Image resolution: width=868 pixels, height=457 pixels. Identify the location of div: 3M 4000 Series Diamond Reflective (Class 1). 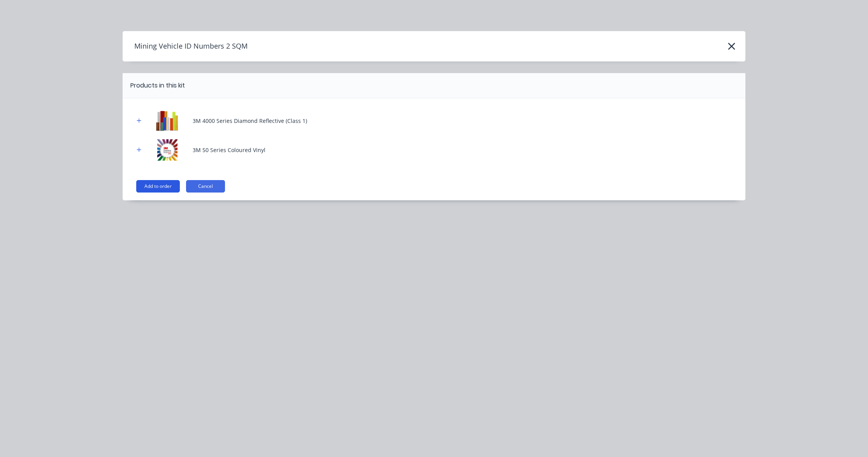
(250, 120).